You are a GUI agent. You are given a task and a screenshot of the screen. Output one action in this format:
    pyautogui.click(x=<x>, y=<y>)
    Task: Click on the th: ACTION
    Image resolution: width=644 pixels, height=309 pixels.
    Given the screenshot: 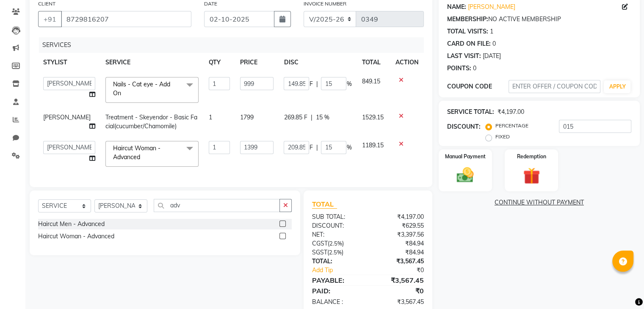 What is the action you would take?
    pyautogui.click(x=407, y=62)
    